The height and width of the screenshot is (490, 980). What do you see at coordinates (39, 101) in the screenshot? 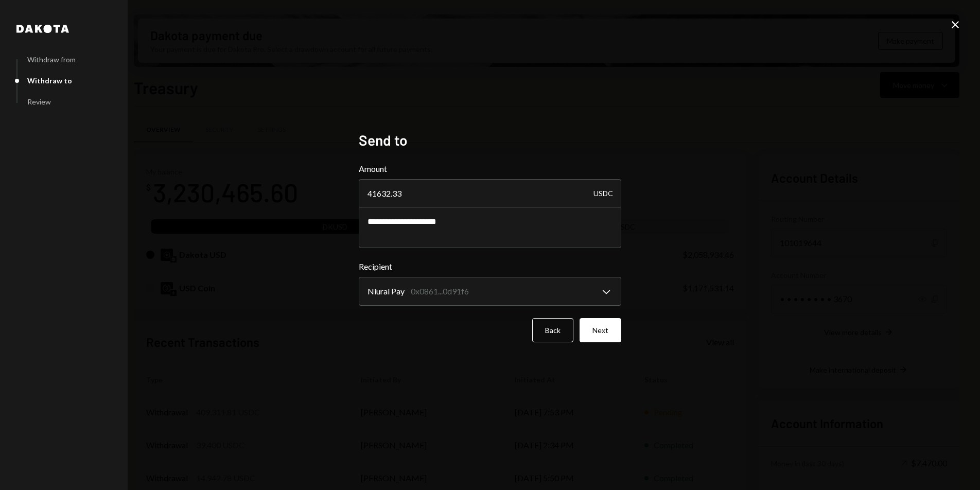
I see `div: Review` at bounding box center [39, 101].